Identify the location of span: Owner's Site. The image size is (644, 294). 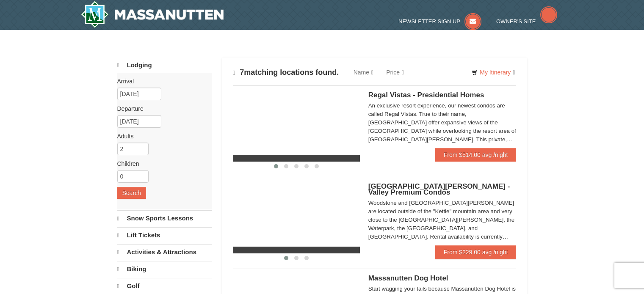
(517, 21).